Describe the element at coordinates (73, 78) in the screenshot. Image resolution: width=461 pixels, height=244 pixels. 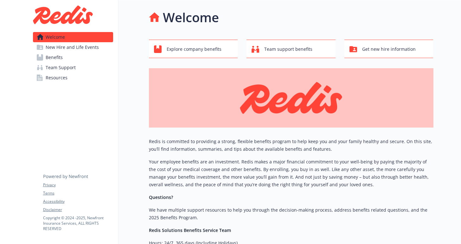
I see `a: Resources` at that location.